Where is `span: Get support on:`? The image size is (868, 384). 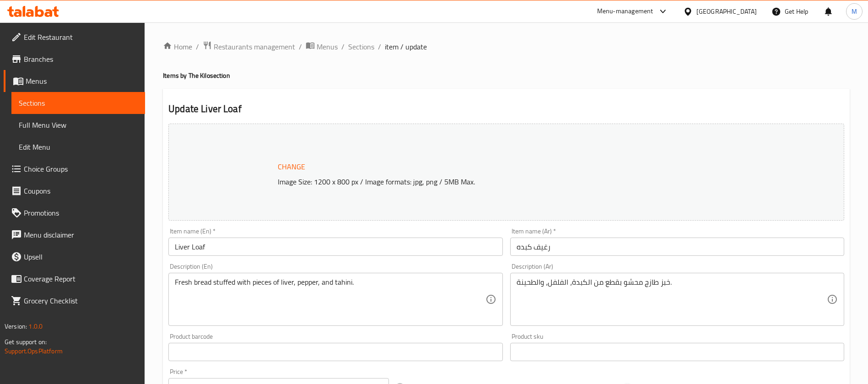
span: Get support on: is located at coordinates (26, 342).